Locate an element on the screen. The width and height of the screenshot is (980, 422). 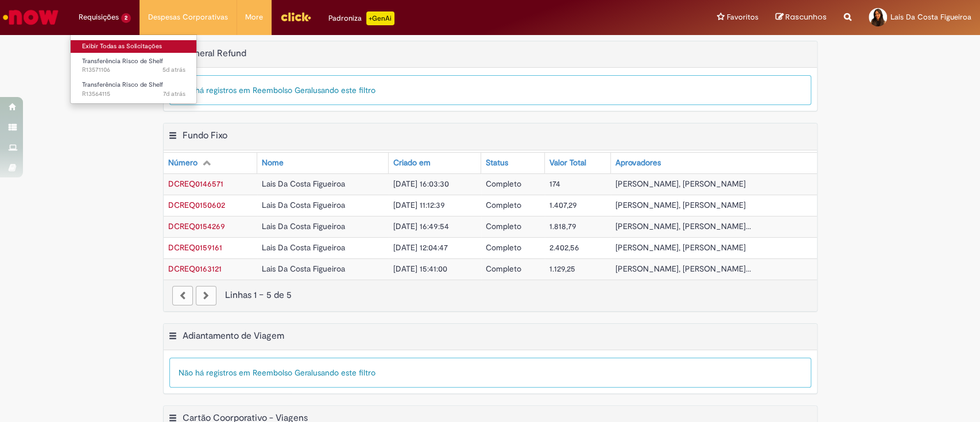
div: Criado em is located at coordinates (412, 163).